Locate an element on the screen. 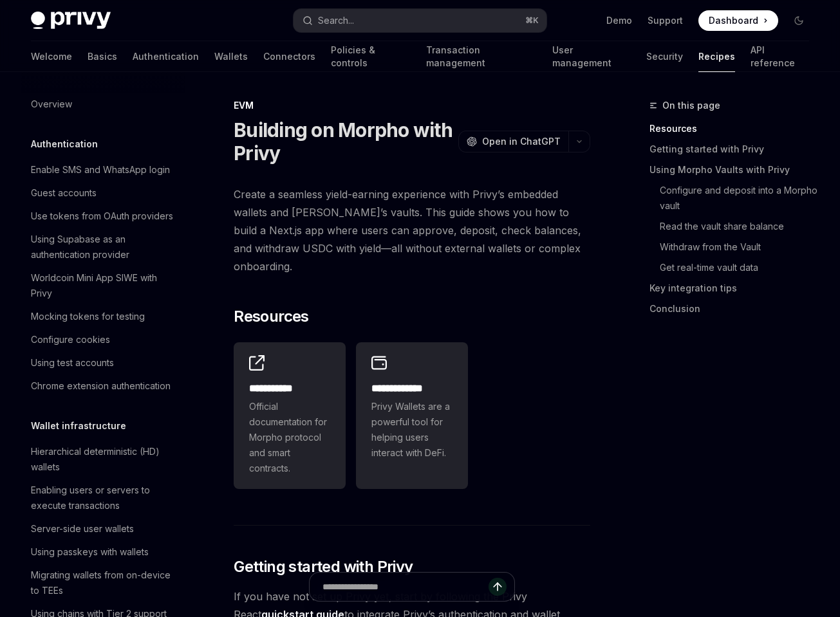 This screenshot has height=617, width=840. a: Support is located at coordinates (665, 21).